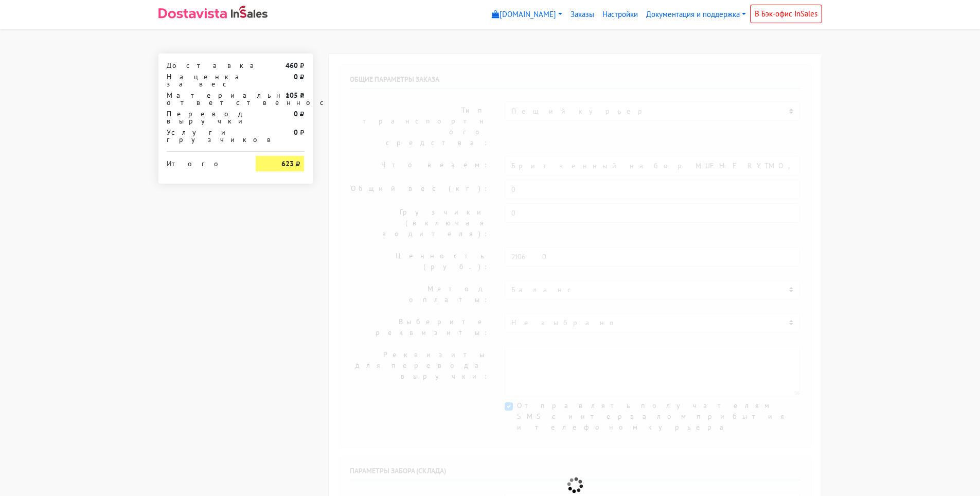 The width and height of the screenshot is (980, 496). I want to click on div: Наценка за вес, so click(204, 80).